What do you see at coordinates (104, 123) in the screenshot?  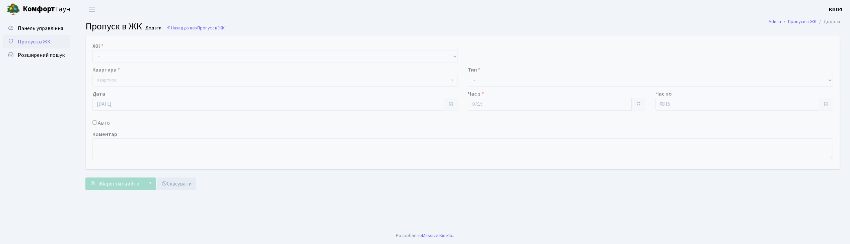 I see `label: Авто` at bounding box center [104, 123].